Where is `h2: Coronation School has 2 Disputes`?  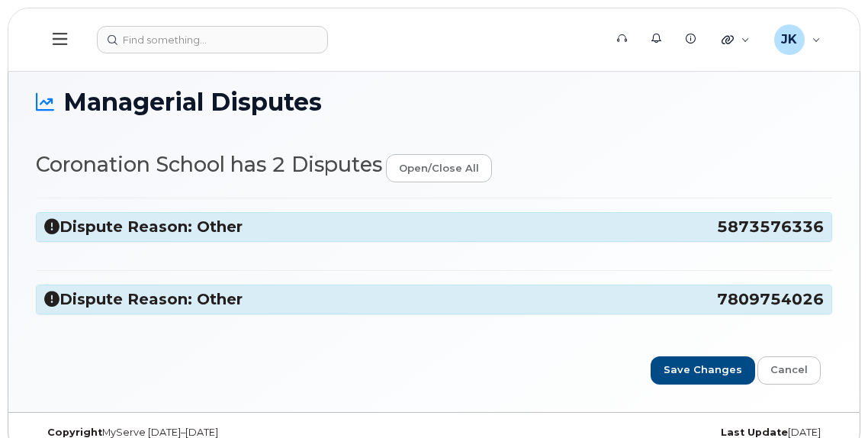
h2: Coronation School has 2 Disputes is located at coordinates (434, 168).